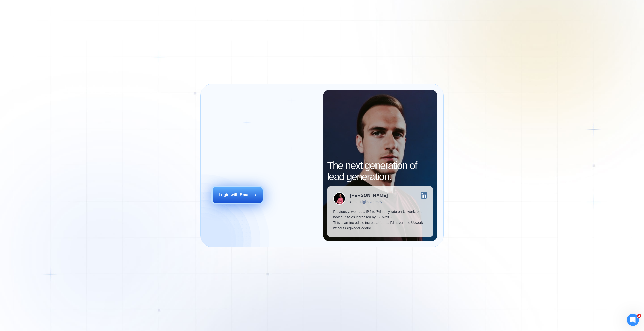  What do you see at coordinates (353, 202) in the screenshot?
I see `div: CEO` at bounding box center [353, 202].